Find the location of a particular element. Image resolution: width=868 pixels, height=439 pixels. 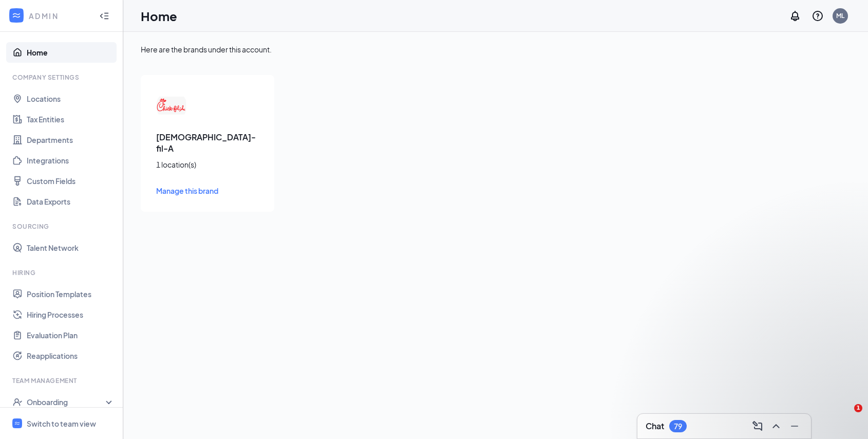

a: Tax Entities is located at coordinates (71, 119).